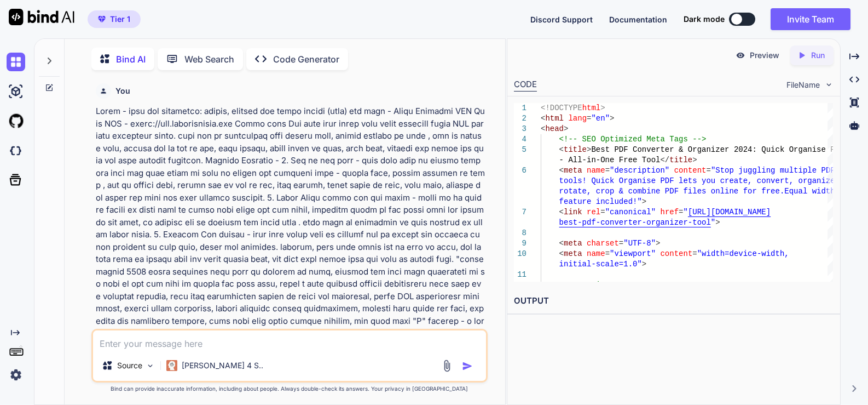 This screenshot has height=405, width=868. What do you see at coordinates (525, 85) in the screenshot?
I see `div: CODE` at bounding box center [525, 85].